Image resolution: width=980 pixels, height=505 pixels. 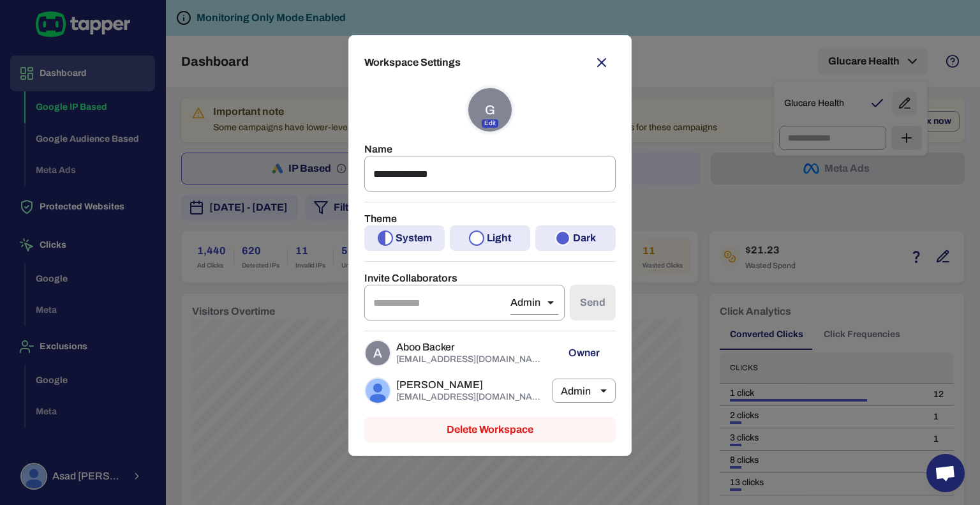 I want to click on p: Invite Collaborators, so click(x=490, y=278).